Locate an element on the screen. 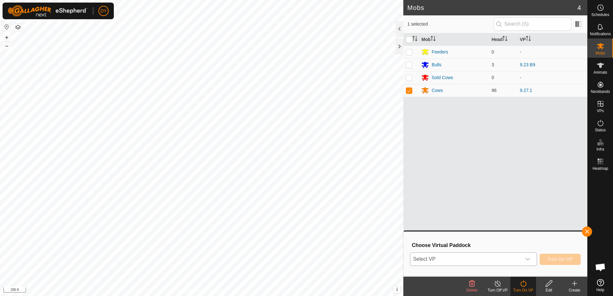  span: i is located at coordinates (397, 289).